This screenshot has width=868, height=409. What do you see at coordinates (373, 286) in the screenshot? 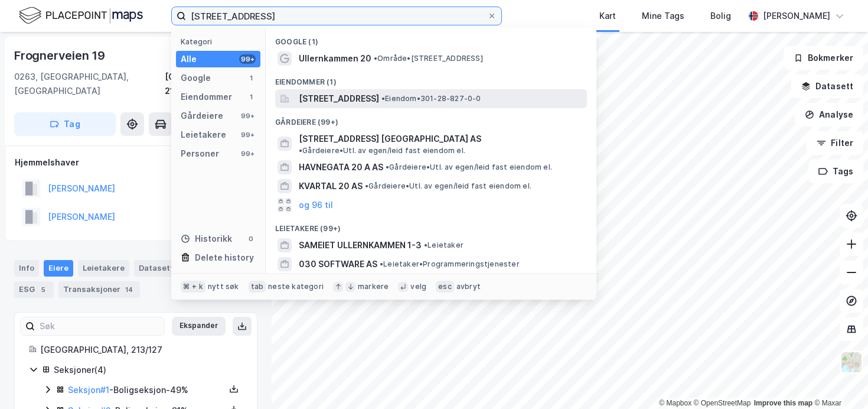
I see `div: markere` at bounding box center [373, 286].